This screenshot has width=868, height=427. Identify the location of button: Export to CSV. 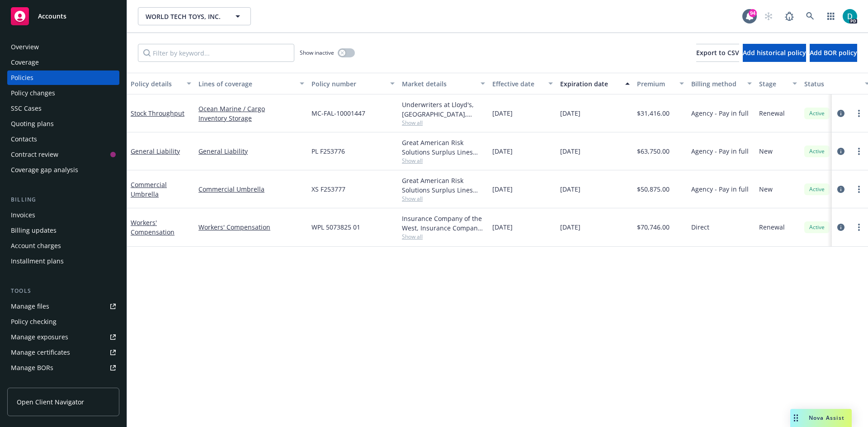
(718, 53).